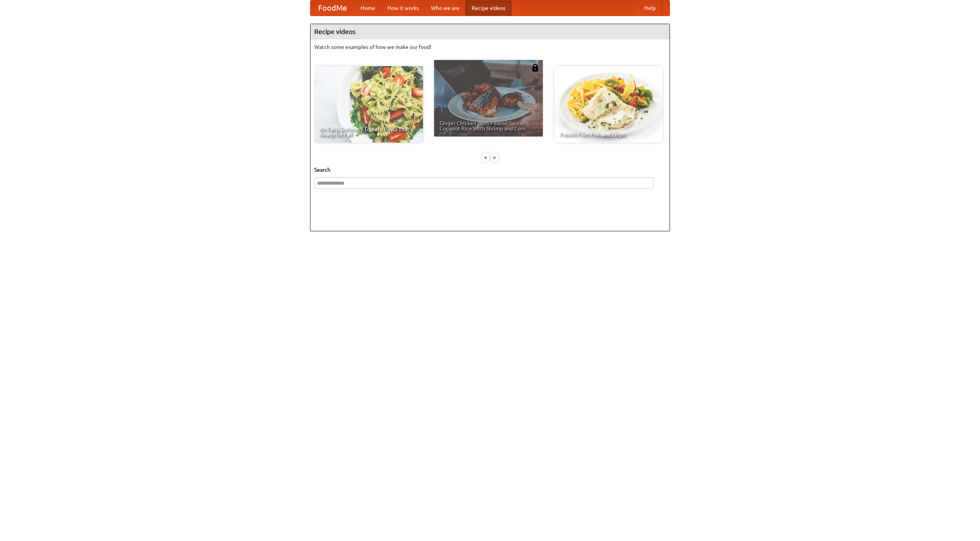 The height and width of the screenshot is (541, 980). Describe the element at coordinates (368, 8) in the screenshot. I see `a: Home` at that location.